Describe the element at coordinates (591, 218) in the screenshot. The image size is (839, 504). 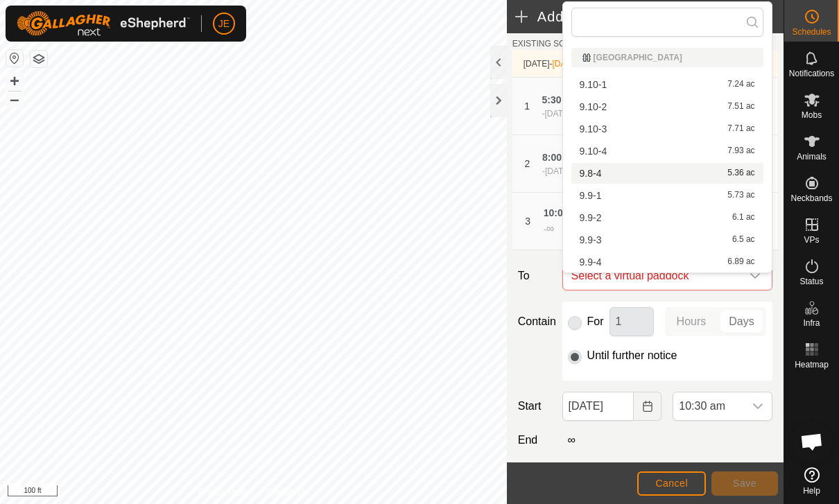
I see `span: 9.9-2` at that location.